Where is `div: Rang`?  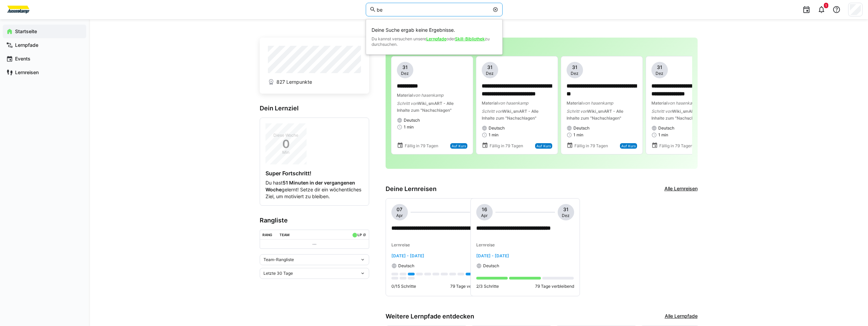
div: Rang is located at coordinates (267, 235).